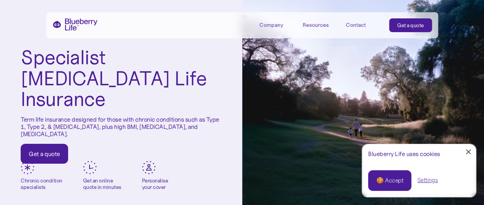 Image resolution: width=484 pixels, height=205 pixels. What do you see at coordinates (428, 180) in the screenshot?
I see `a: Settings` at bounding box center [428, 180].